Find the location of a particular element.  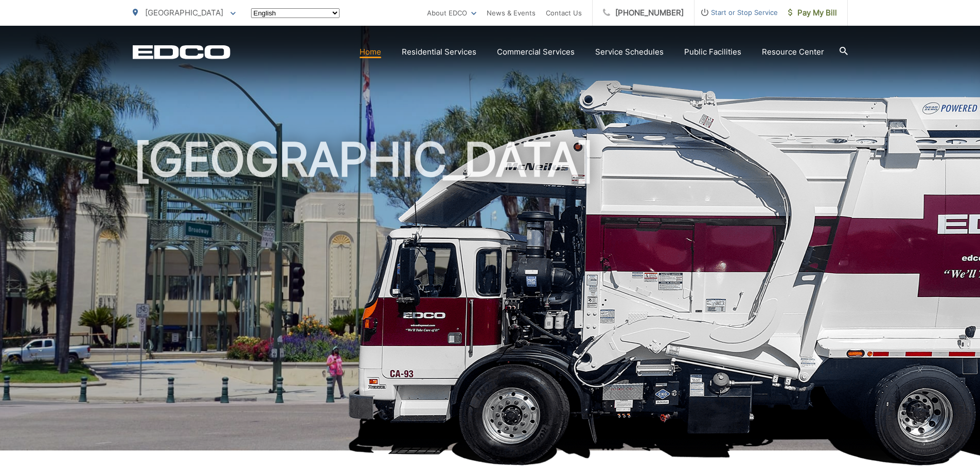

a: EDCD logo. Return to the homepage. is located at coordinates (182, 52).